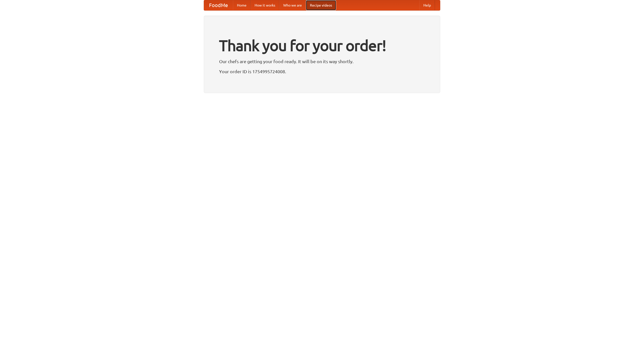  I want to click on a: Who we are, so click(292, 5).